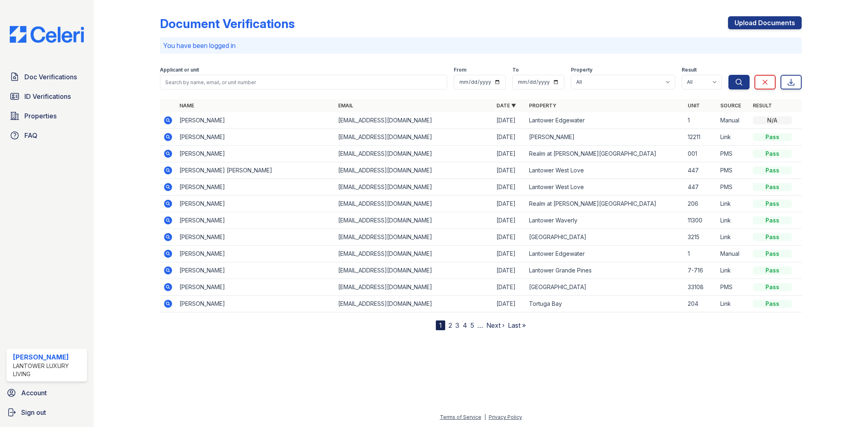  Describe the element at coordinates (701, 287) in the screenshot. I see `td: 33108` at that location.